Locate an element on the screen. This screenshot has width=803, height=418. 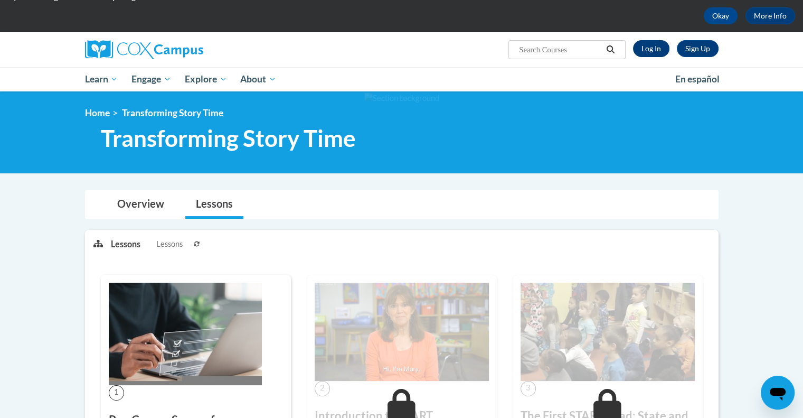
button: Okay is located at coordinates (720, 16).